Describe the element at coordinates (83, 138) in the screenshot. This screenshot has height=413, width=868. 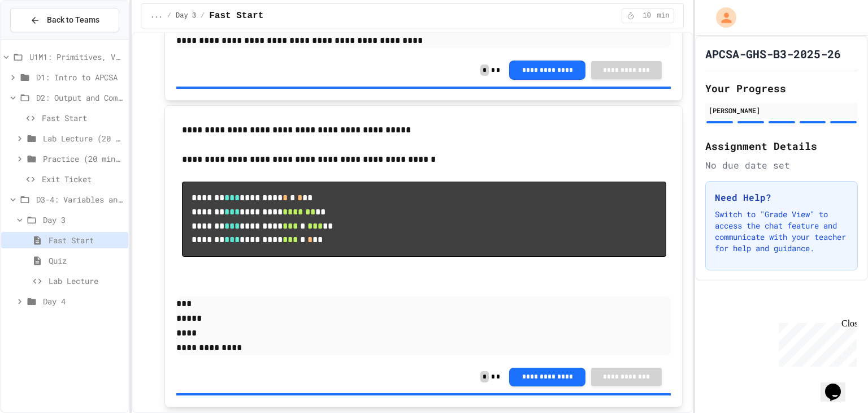
I see `span: Lab Lecture (20 mins)` at that location.